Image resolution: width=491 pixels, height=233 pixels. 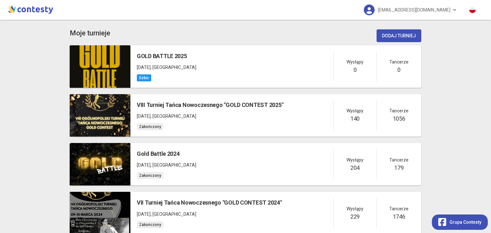 I want to click on h5: Gold Battle 2024, so click(x=166, y=154).